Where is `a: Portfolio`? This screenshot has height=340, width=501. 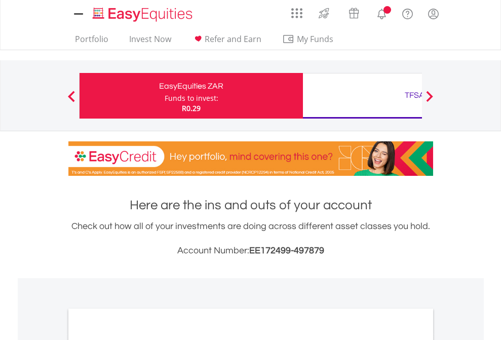 a: Portfolio is located at coordinates (92, 42).